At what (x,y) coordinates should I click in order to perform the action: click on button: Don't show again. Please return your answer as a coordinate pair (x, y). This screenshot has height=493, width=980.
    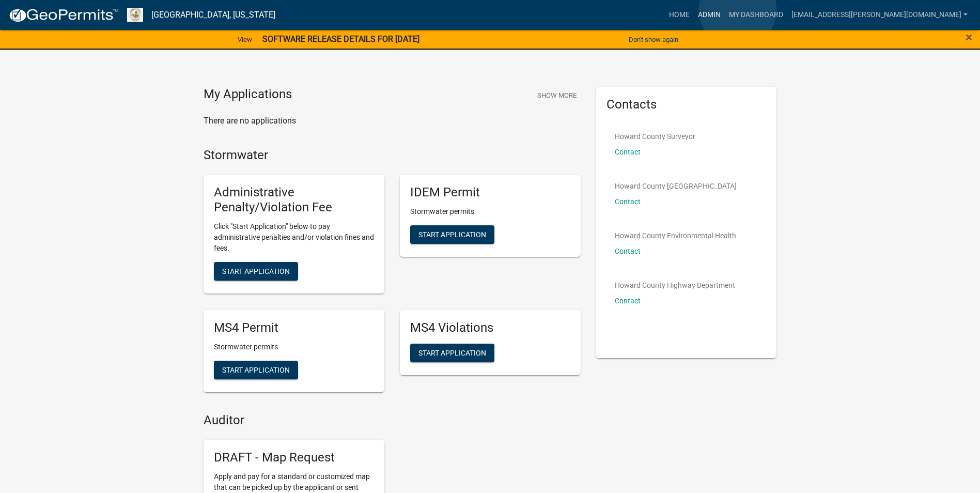
    Looking at the image, I should click on (654, 39).